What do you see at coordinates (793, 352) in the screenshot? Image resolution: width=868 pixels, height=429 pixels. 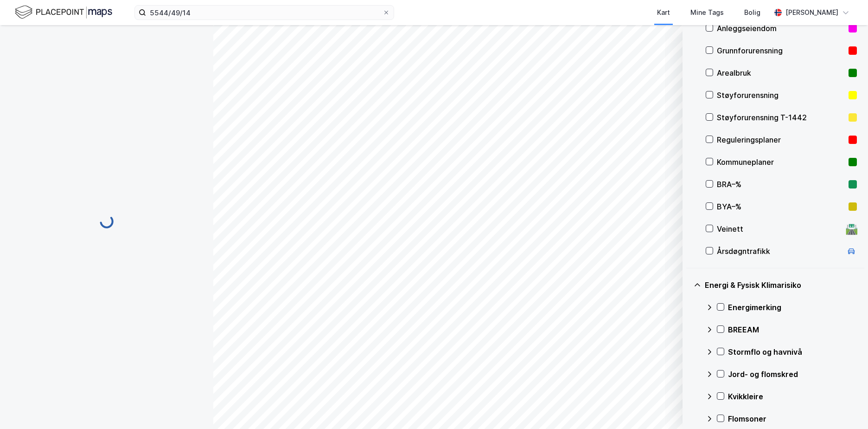 I see `div: Stormflo og havnivå` at bounding box center [793, 352].